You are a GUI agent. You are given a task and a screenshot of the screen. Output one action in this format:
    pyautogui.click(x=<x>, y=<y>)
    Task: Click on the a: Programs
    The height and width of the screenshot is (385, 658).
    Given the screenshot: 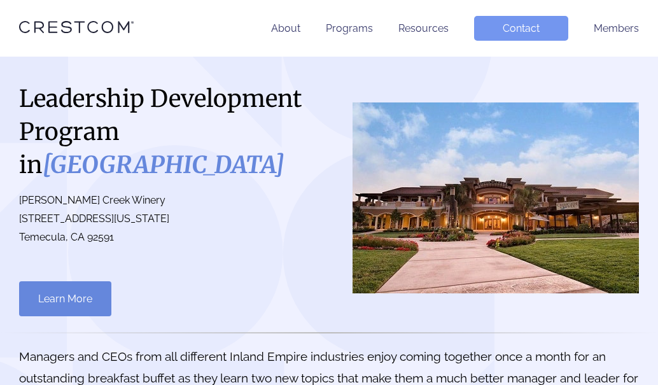 What is the action you would take?
    pyautogui.click(x=350, y=28)
    